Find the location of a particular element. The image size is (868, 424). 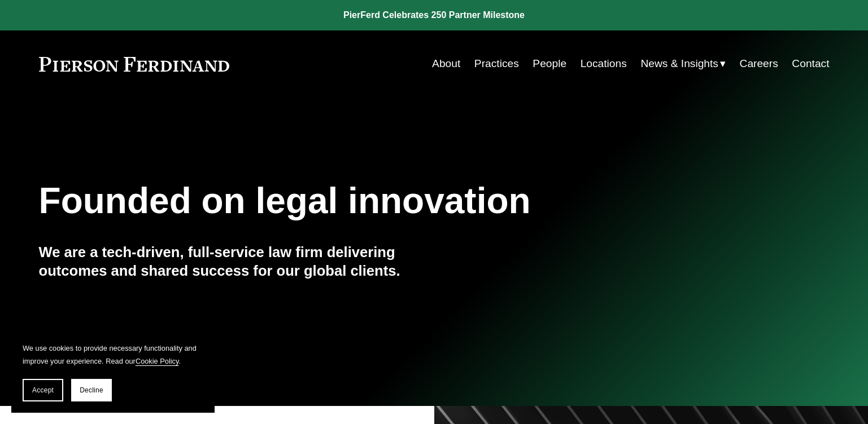

button: Decline is located at coordinates (92, 390).